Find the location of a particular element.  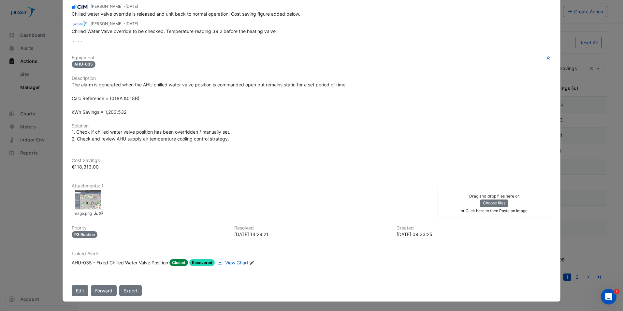

h6: Solution is located at coordinates (312, 126).